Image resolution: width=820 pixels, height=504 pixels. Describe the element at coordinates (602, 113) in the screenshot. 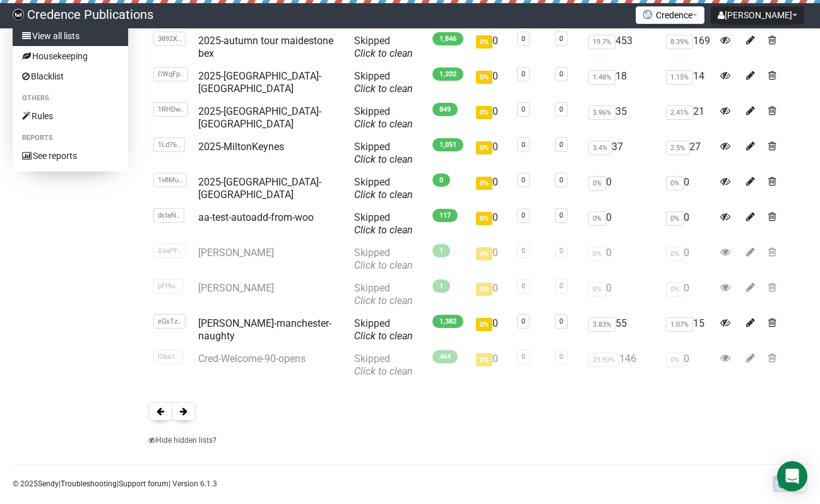

I see `span: 3.96%` at that location.